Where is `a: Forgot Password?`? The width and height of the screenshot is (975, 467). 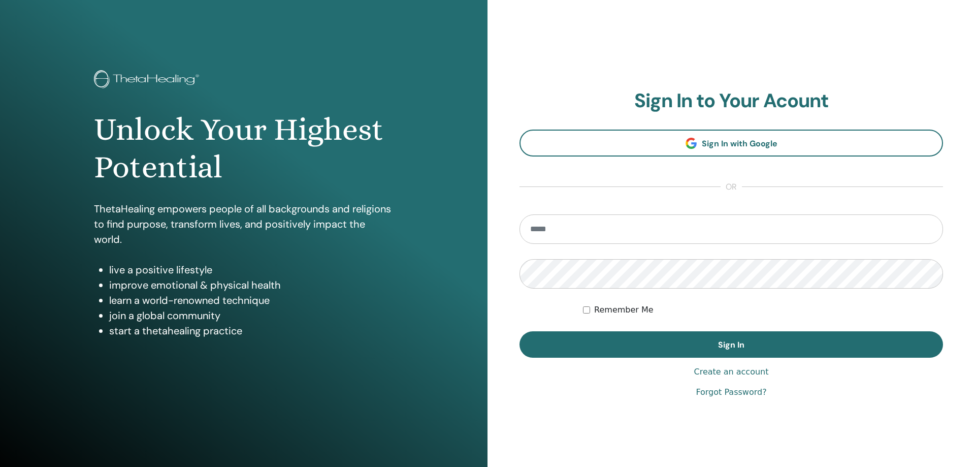
a: Forgot Password? is located at coordinates (731, 392).